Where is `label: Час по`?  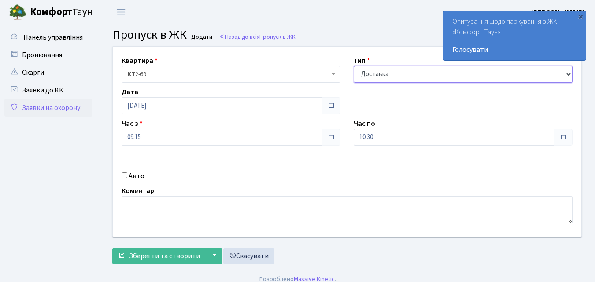 label: Час по is located at coordinates (364, 124).